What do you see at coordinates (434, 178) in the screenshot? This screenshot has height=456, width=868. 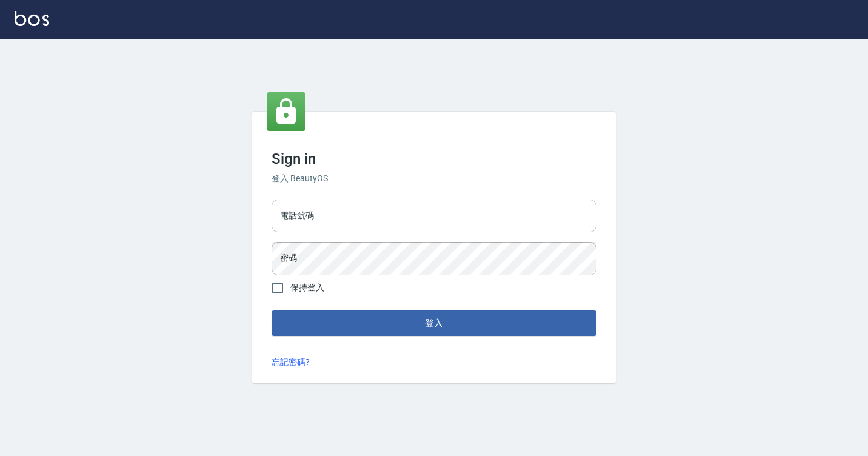 I see `h6: 登入 BeautyOS` at bounding box center [434, 178].